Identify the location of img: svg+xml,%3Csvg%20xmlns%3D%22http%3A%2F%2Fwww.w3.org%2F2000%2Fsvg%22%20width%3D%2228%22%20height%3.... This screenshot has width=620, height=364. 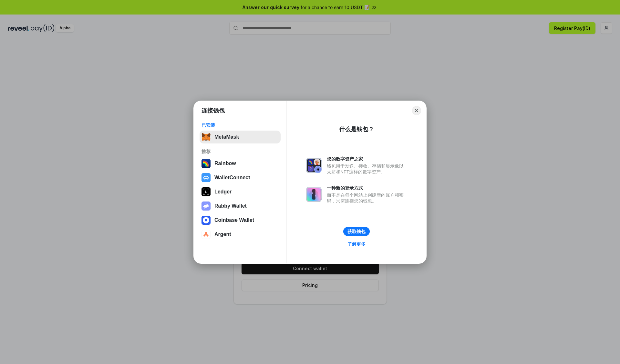
(206, 192).